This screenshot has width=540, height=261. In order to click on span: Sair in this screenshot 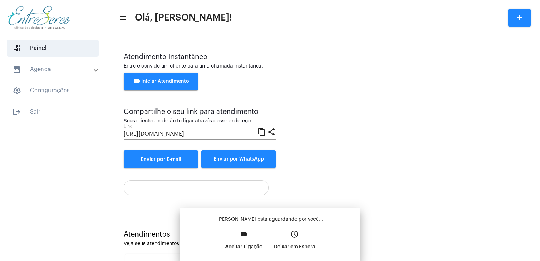, I will do `click(53, 112)`.